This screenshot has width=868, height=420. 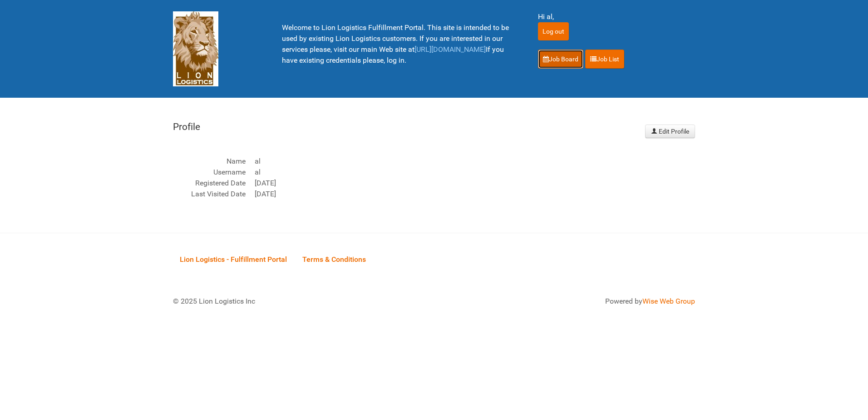 What do you see at coordinates (554, 32) in the screenshot?
I see `input: Log out` at bounding box center [554, 32].